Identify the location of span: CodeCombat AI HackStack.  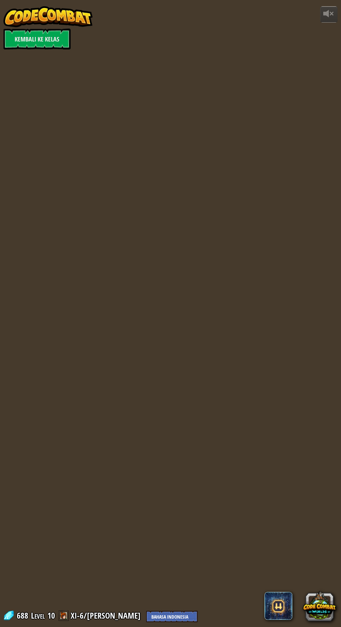
(279, 605).